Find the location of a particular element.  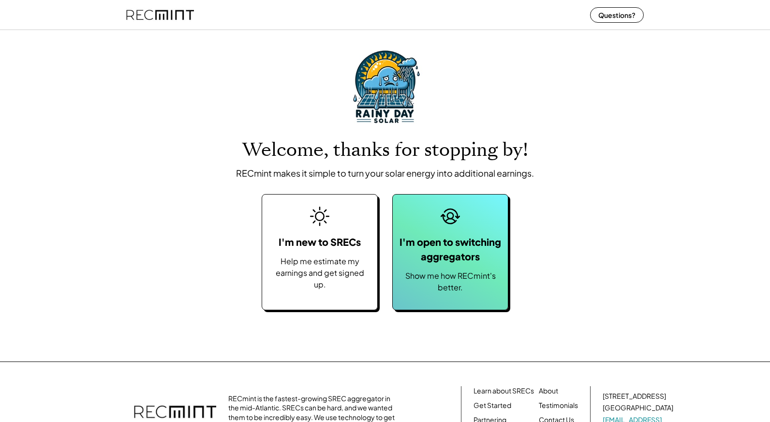

img: recmint-logotype%403x%20%281%29.jpeg is located at coordinates (160, 15).